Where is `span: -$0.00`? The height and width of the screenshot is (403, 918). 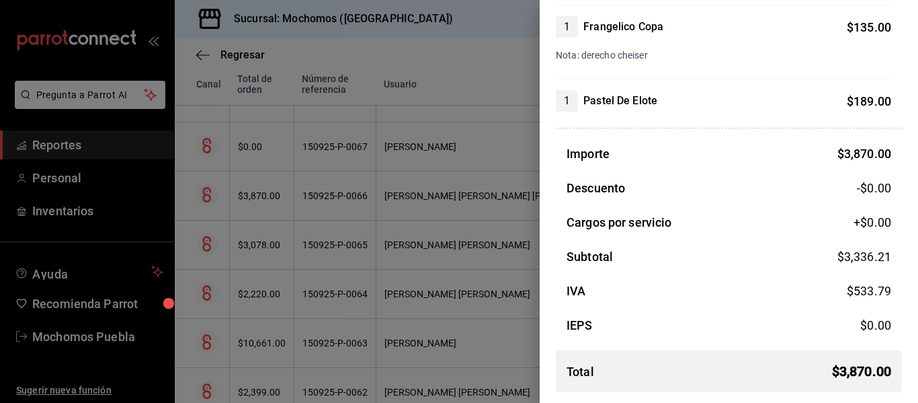 span: -$0.00 is located at coordinates (874, 188).